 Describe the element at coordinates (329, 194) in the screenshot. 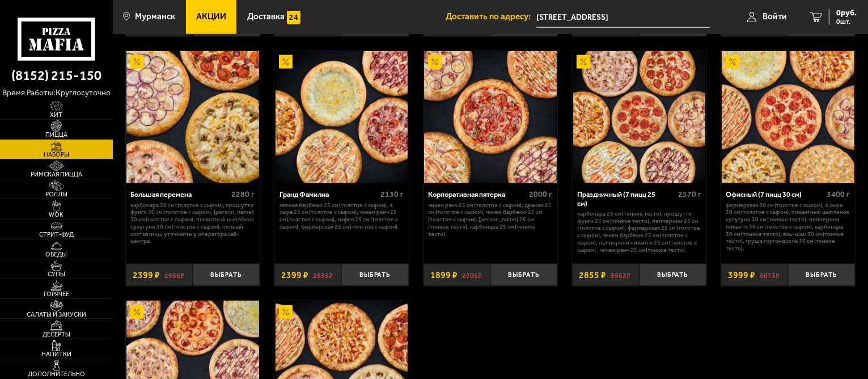

I see `div: Гранд Фамилиа` at that location.